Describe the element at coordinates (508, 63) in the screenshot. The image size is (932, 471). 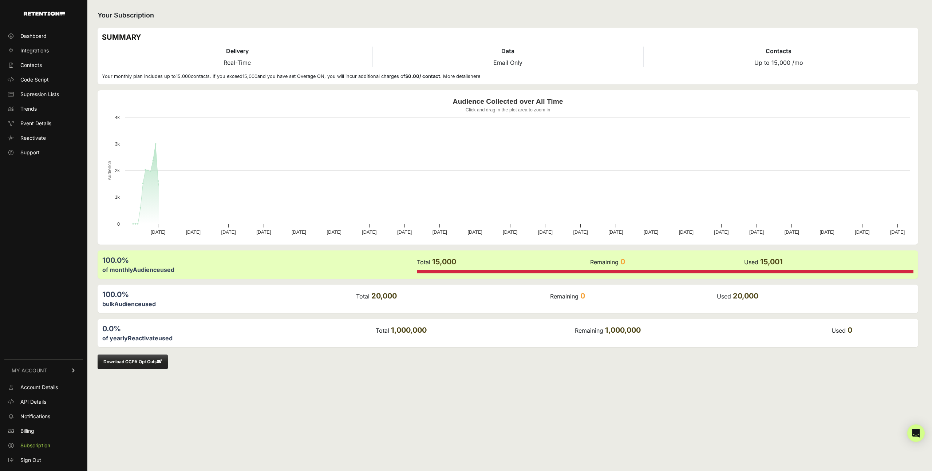
I see `span: Email Only` at that location.